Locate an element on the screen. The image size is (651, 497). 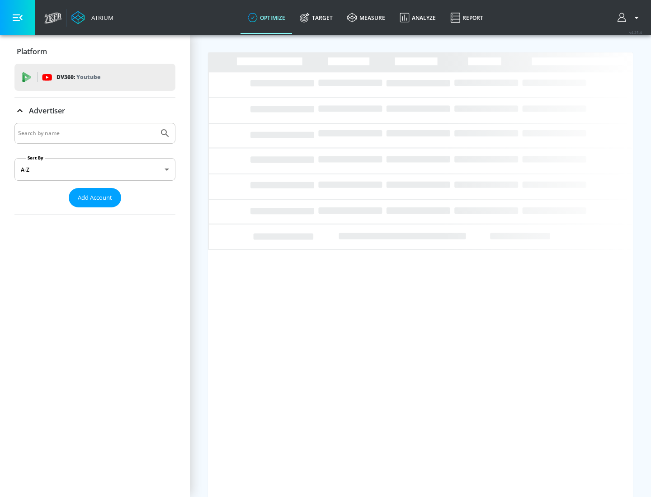
p: Advertiser is located at coordinates (47, 111).